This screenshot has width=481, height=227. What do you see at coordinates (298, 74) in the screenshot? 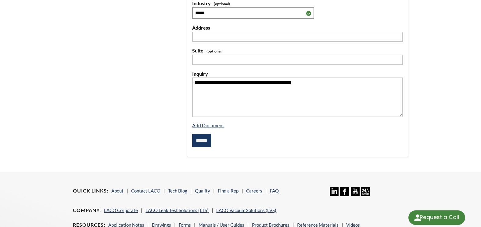
I see `label: Inquiry` at bounding box center [298, 74].